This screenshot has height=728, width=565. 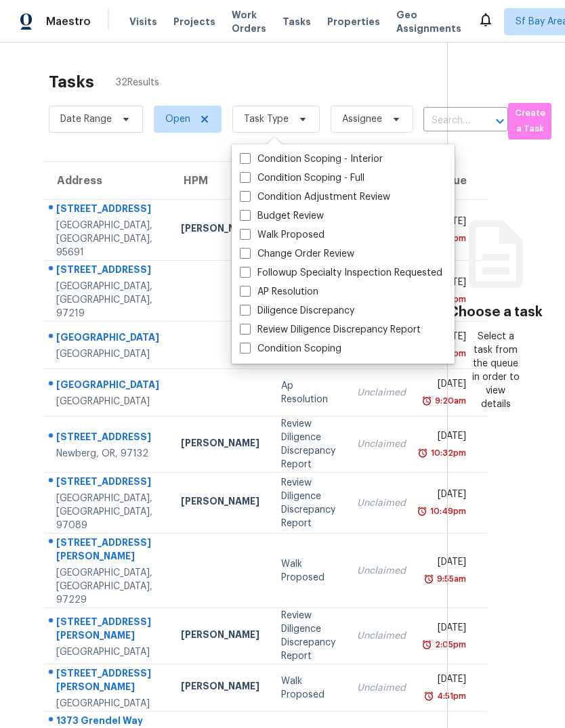 What do you see at coordinates (138, 83) in the screenshot?
I see `span: 32 Results` at bounding box center [138, 83].